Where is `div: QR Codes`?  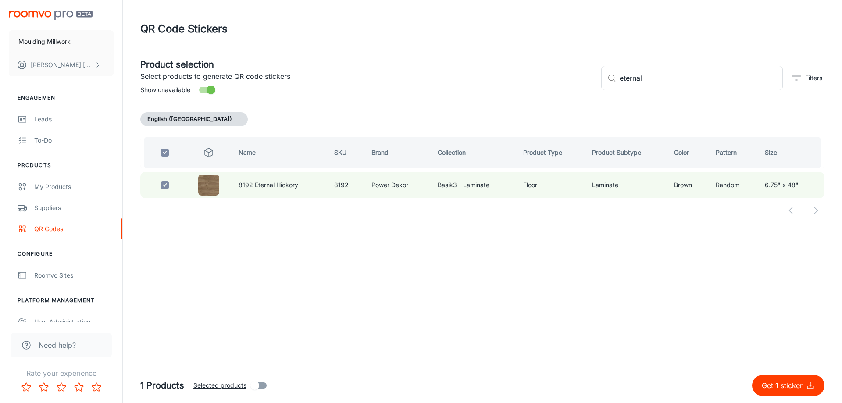 div: QR Codes is located at coordinates (74, 229).